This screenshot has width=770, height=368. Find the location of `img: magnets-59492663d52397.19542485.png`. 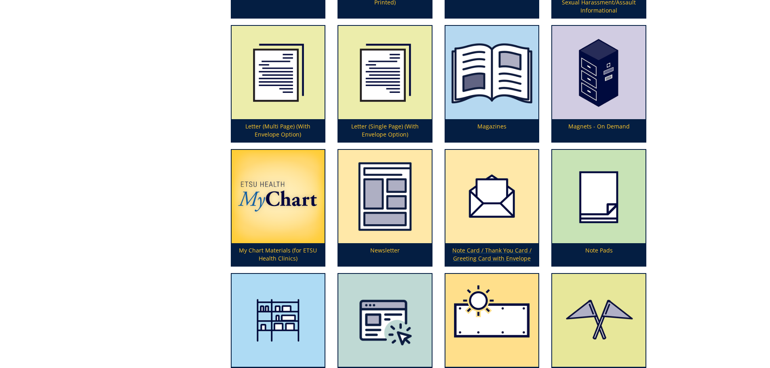

img: magnets-59492663d52397.19542485.png is located at coordinates (599, 72).